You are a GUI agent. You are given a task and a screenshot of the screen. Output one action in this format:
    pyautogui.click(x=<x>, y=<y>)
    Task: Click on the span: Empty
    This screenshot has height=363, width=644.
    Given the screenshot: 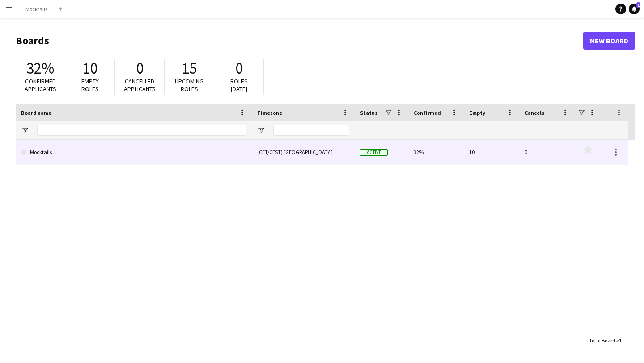 What is the action you would take?
    pyautogui.click(x=477, y=112)
    